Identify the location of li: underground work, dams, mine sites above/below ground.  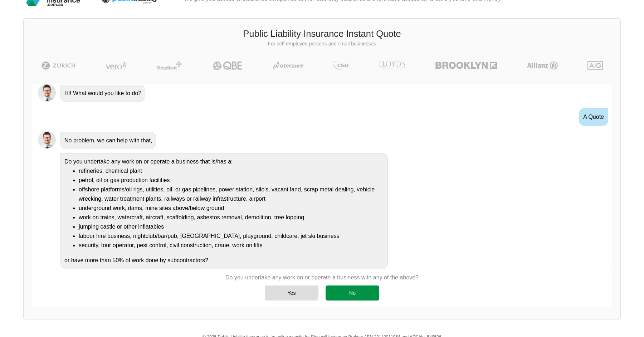
(231, 208).